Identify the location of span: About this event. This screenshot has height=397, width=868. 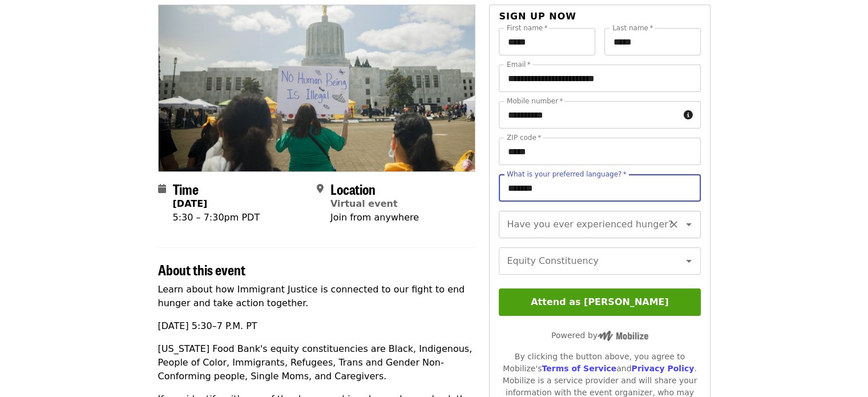
(201, 269).